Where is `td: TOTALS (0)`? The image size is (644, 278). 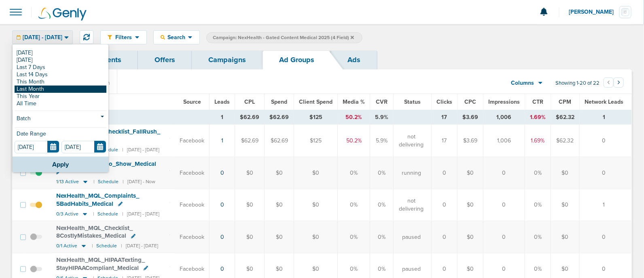 td: TOTALS (0) is located at coordinates (131, 118).